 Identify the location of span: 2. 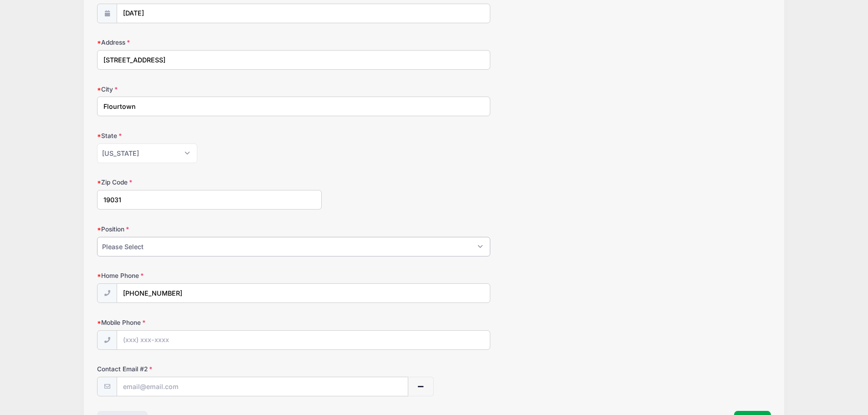
(146, 369).